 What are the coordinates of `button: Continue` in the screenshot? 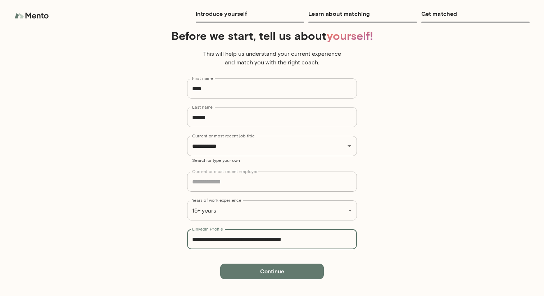 It's located at (272, 271).